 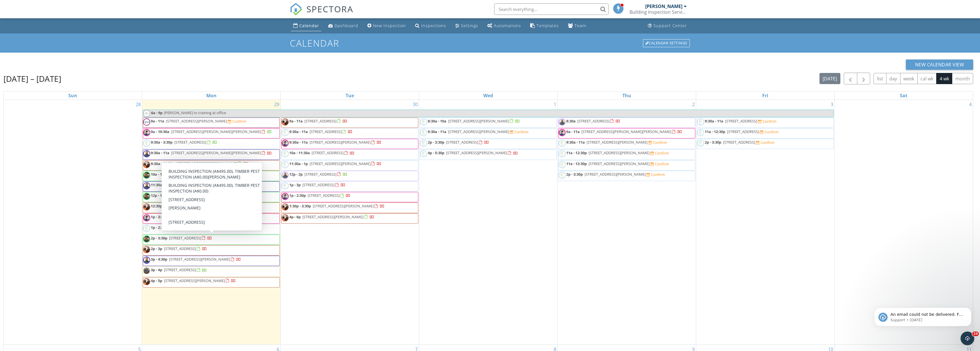 I want to click on a: Tuesday, so click(x=350, y=95).